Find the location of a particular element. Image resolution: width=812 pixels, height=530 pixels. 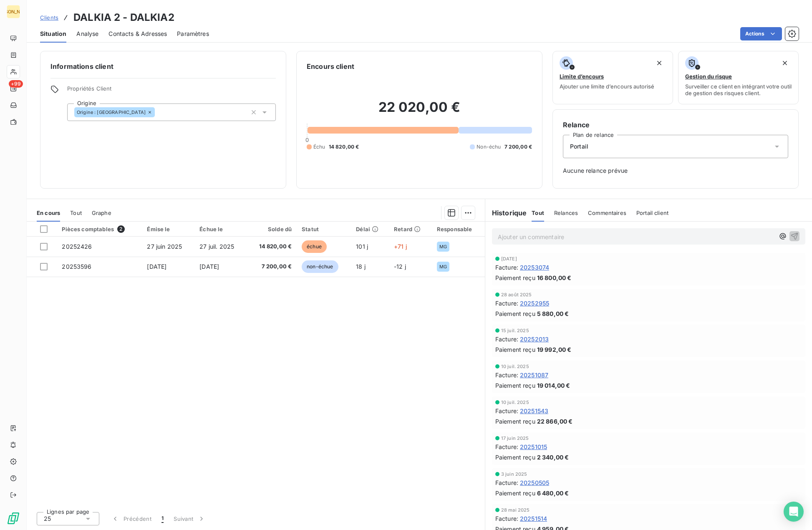

span: Analyse is located at coordinates (87, 34).